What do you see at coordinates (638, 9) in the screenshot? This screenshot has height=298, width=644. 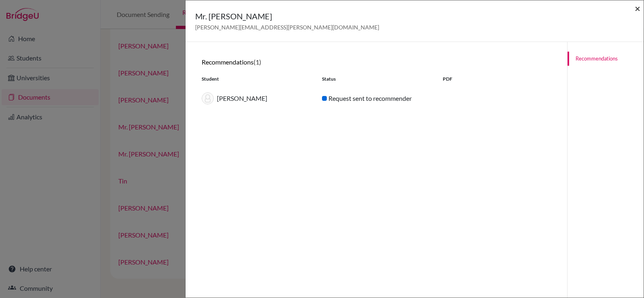 I see `button: Close` at bounding box center [638, 9].